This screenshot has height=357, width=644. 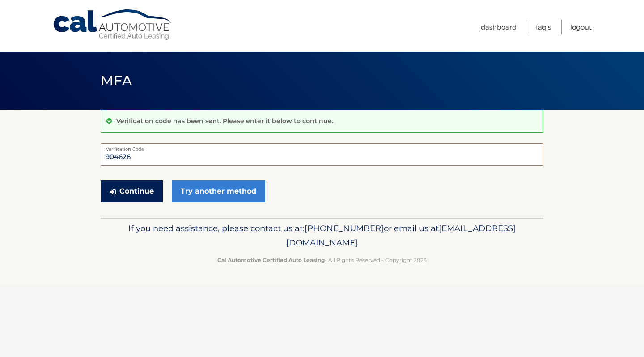 What do you see at coordinates (272, 259) in the screenshot?
I see `strong: Cal Automotive Certified Auto Leasing` at bounding box center [272, 259].